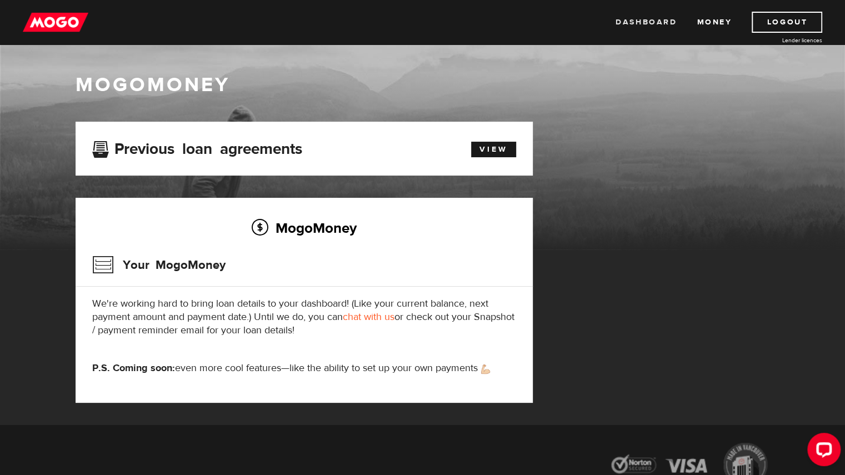 Image resolution: width=845 pixels, height=475 pixels. What do you see at coordinates (304, 317) in the screenshot?
I see `p: We're working hard to bring loan details to your dashboard! (Like your current balance, next paym...` at bounding box center [304, 317].